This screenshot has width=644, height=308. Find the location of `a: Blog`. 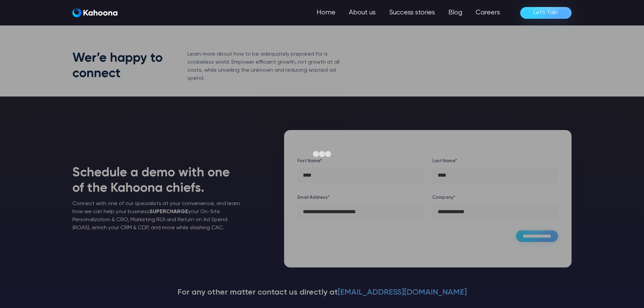

a: Blog is located at coordinates (455, 13).